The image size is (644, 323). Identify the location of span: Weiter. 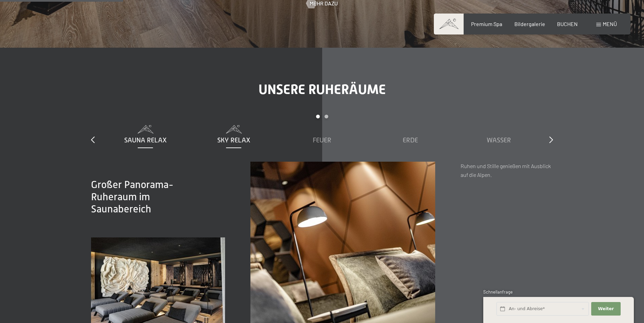
(606, 309).